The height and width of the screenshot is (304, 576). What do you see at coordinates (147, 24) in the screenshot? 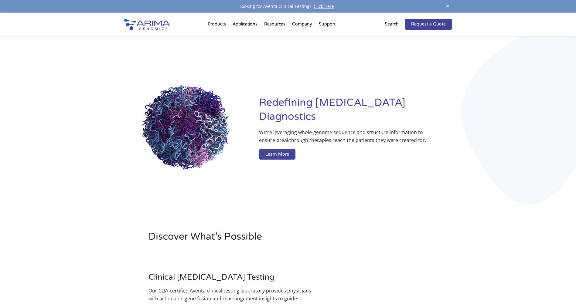
I see `img: Arima-Genomics-logo` at bounding box center [147, 24].